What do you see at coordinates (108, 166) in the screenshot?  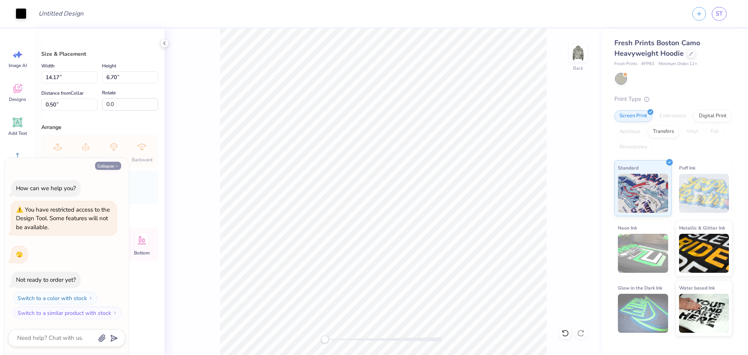 I see `button: Collapse` at bounding box center [108, 166].